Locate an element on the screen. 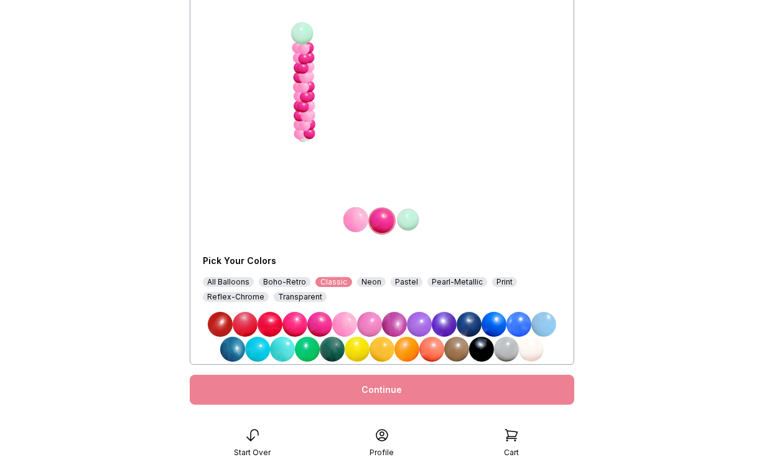 The height and width of the screenshot is (462, 764). div: Profile is located at coordinates (382, 452).